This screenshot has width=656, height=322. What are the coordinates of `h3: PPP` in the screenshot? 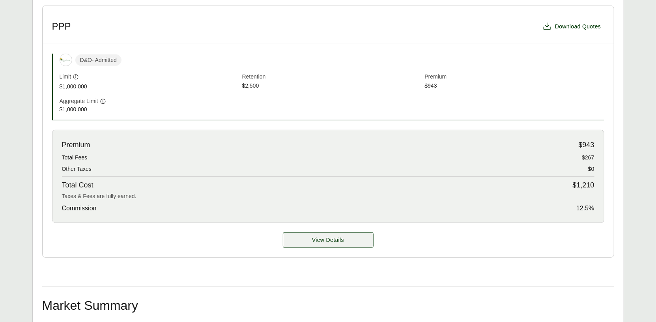 It's located at (62, 26).